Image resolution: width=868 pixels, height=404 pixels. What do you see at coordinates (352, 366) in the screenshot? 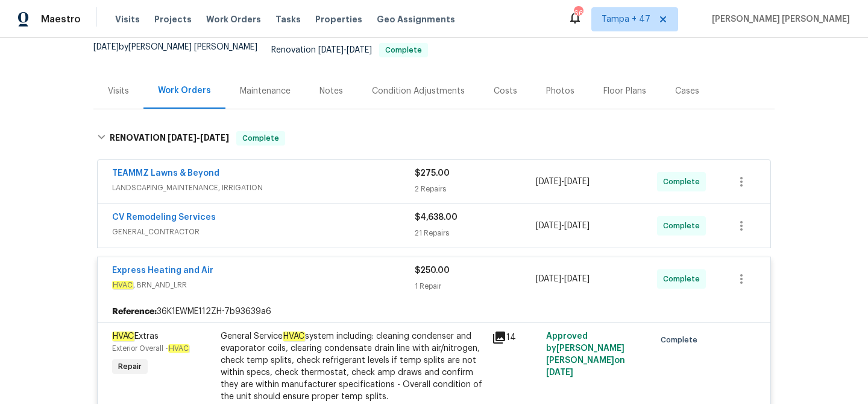
I see `div: General Service system including: cleaning condenser and evaporator coils, clearing condensate dr...` at bounding box center [352, 366].